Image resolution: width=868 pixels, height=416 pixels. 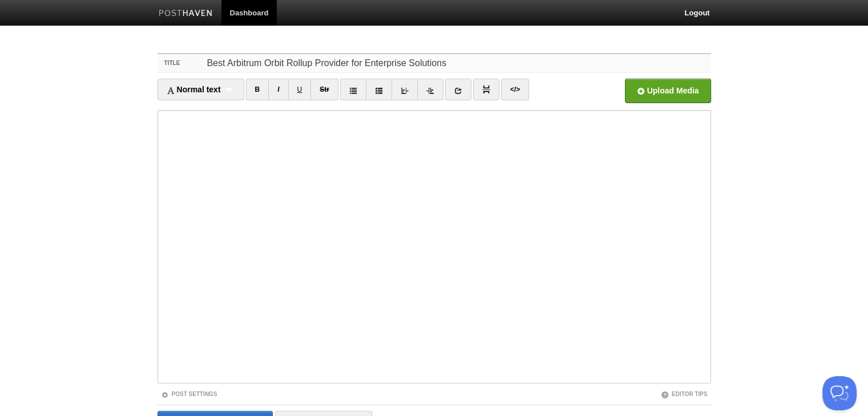 What do you see at coordinates (325, 90) in the screenshot?
I see `a: Str` at bounding box center [325, 90].